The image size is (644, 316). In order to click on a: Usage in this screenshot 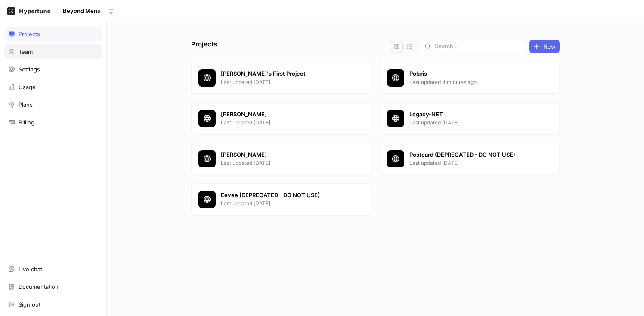, I will do `click(53, 87)`.